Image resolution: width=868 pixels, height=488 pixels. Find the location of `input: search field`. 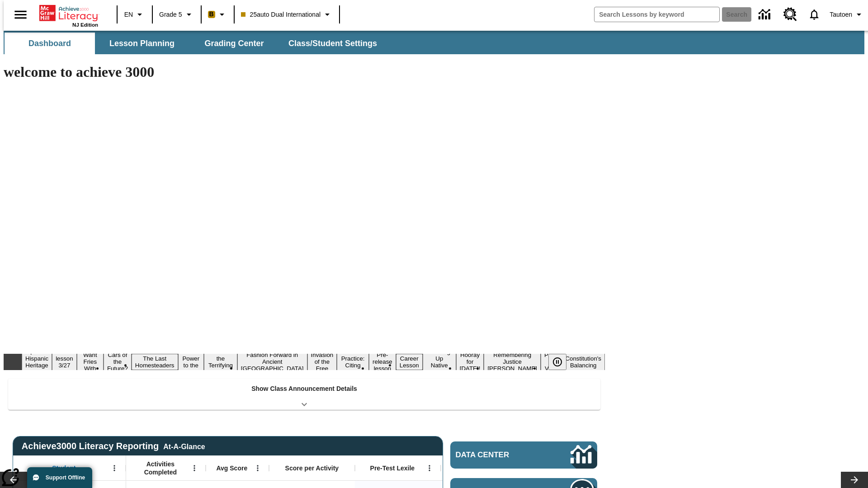

input: search field is located at coordinates (657, 15).